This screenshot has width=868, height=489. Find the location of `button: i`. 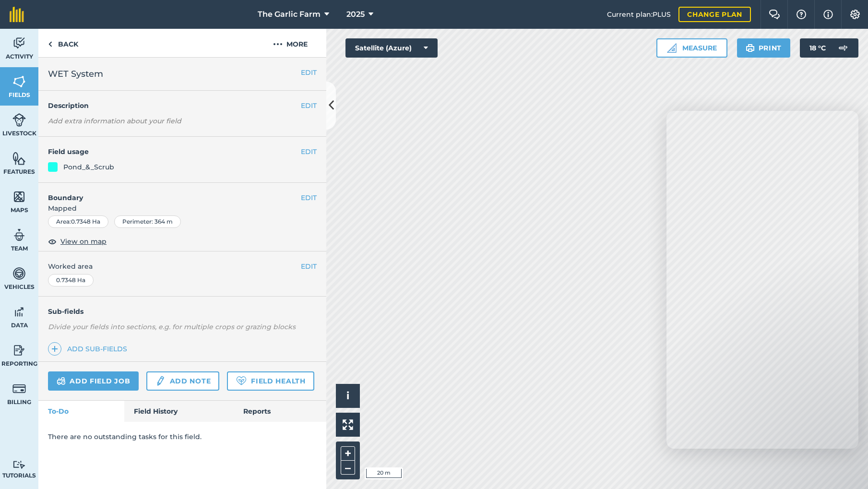

button: i is located at coordinates (348, 395).